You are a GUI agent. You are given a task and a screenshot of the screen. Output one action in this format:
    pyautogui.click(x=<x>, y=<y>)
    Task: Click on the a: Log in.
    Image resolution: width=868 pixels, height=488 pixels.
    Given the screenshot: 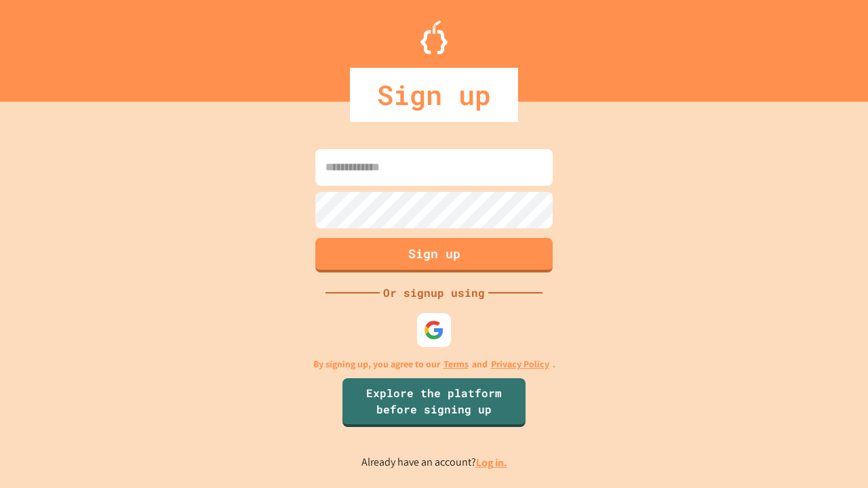 What is the action you would take?
    pyautogui.click(x=492, y=462)
    